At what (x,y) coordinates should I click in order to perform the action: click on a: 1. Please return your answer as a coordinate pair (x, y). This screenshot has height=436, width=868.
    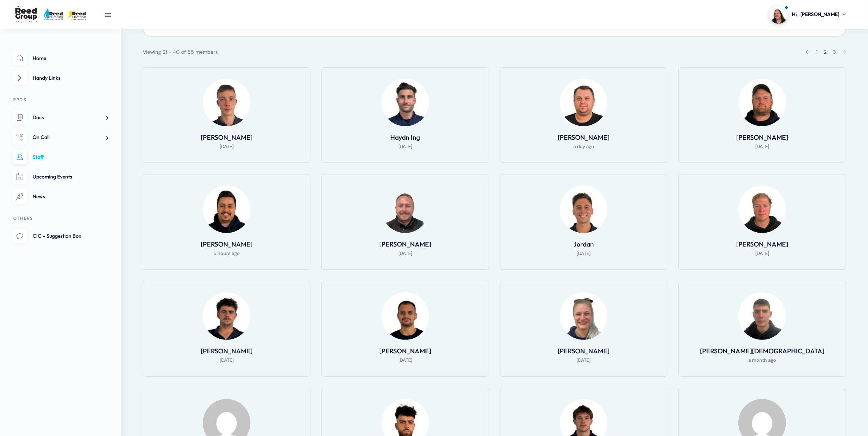
    Looking at the image, I should click on (816, 52).